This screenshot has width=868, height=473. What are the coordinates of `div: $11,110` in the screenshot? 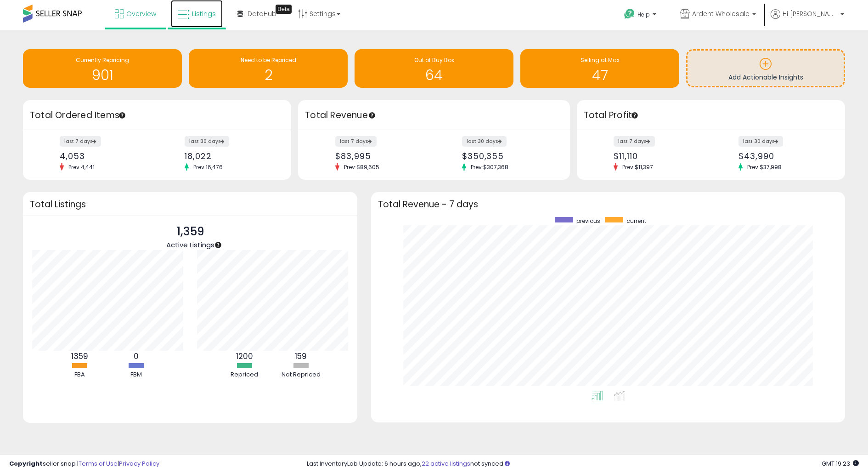 It's located at (659, 156).